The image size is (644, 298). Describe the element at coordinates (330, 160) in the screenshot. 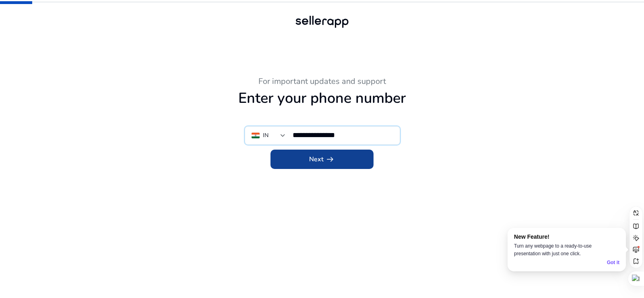

I see `span: arrow_right_alt` at that location.